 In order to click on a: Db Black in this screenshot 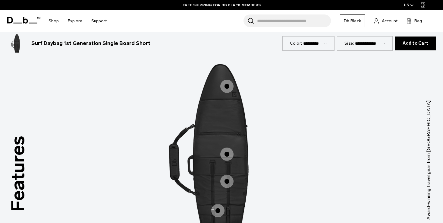, I will do `click(352, 21)`.